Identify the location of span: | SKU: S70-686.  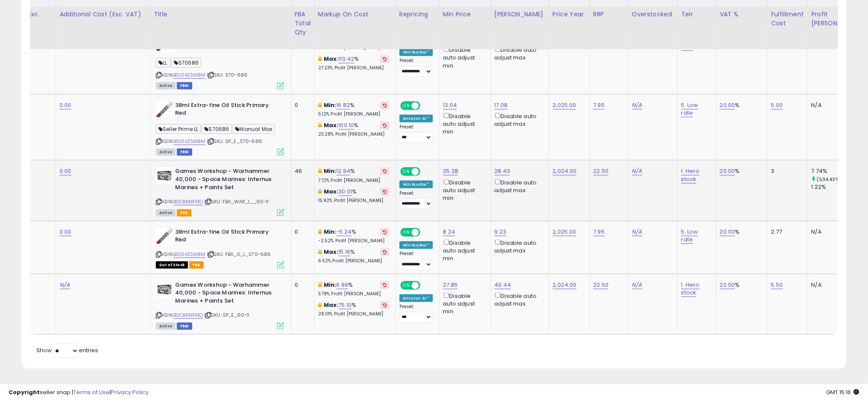
(227, 75).